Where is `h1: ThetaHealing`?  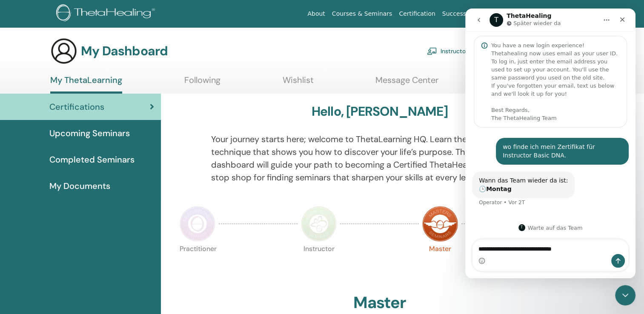
h1: ThetaHealing is located at coordinates (63, 8).